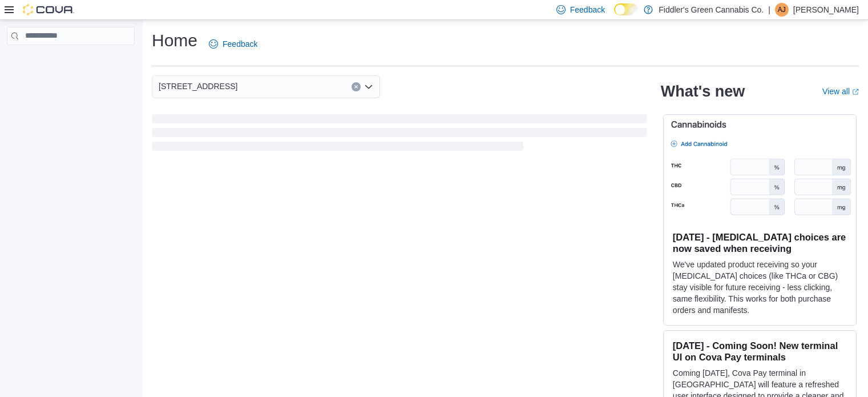 The height and width of the screenshot is (397, 868). I want to click on img: Cova, so click(48, 10).